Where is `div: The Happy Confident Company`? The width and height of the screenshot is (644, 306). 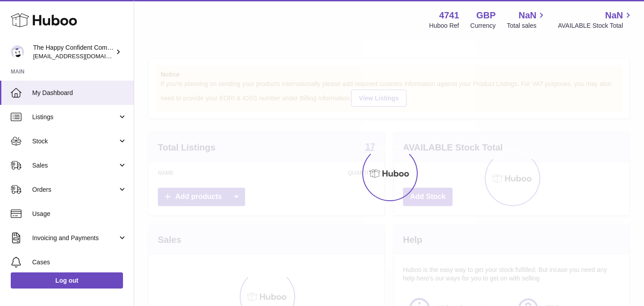
div: The Happy Confident Company is located at coordinates (74, 52).